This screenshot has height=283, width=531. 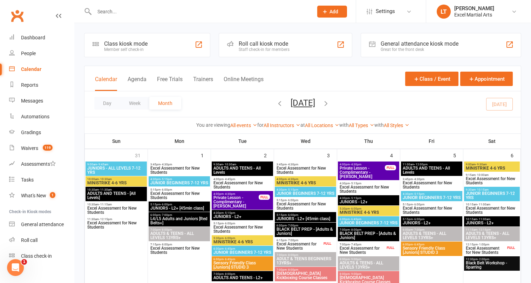 I want to click on a: All Locations, so click(x=322, y=125).